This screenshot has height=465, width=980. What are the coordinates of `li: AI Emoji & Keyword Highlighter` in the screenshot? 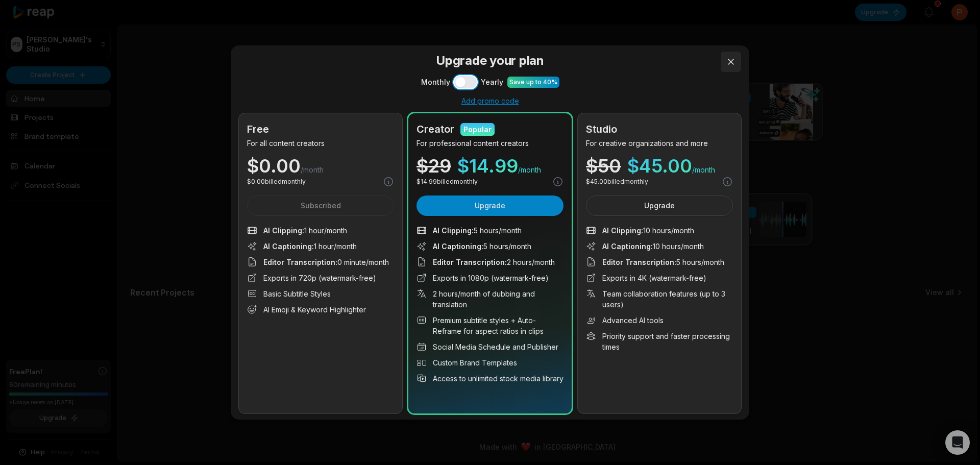 It's located at (321, 309).